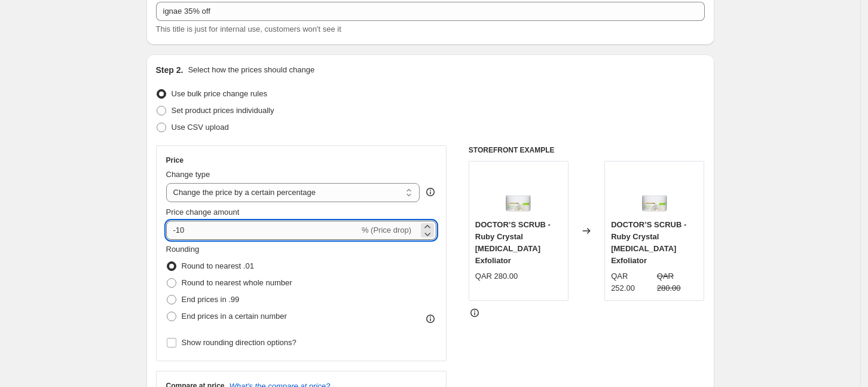 This screenshot has width=868, height=387. What do you see at coordinates (586, 150) in the screenshot?
I see `h6: STOREFRONT EXAMPLE` at bounding box center [586, 150].